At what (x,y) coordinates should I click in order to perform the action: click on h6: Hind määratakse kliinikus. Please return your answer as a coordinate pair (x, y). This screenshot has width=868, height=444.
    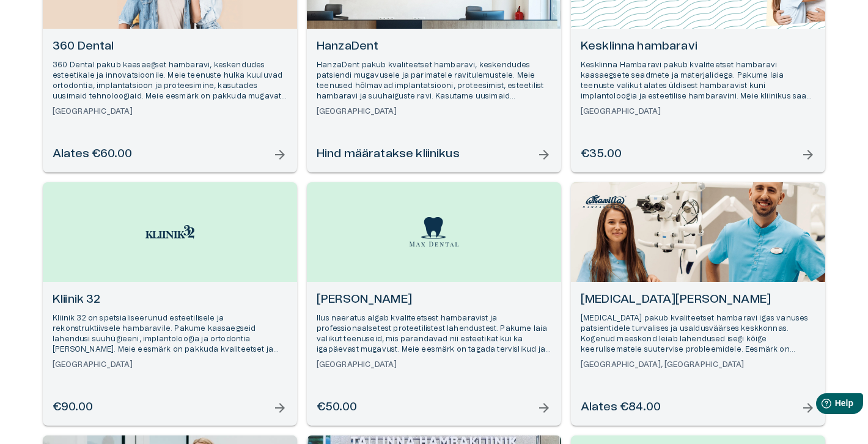
    Looking at the image, I should click on (388, 154).